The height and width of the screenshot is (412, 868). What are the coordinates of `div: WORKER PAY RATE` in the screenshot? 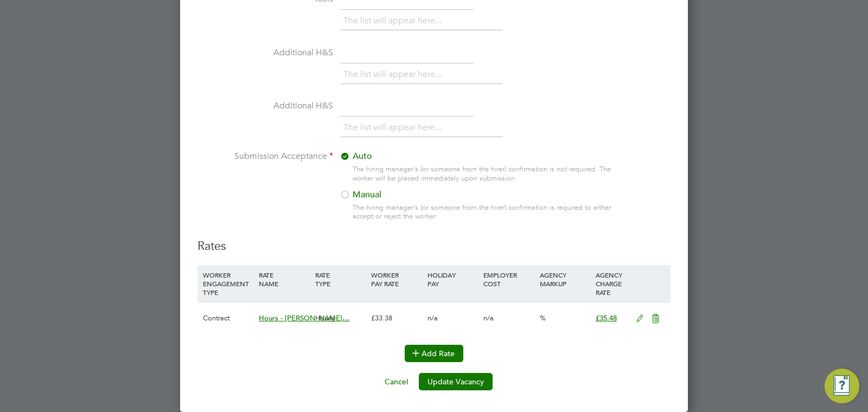 It's located at (396, 279).